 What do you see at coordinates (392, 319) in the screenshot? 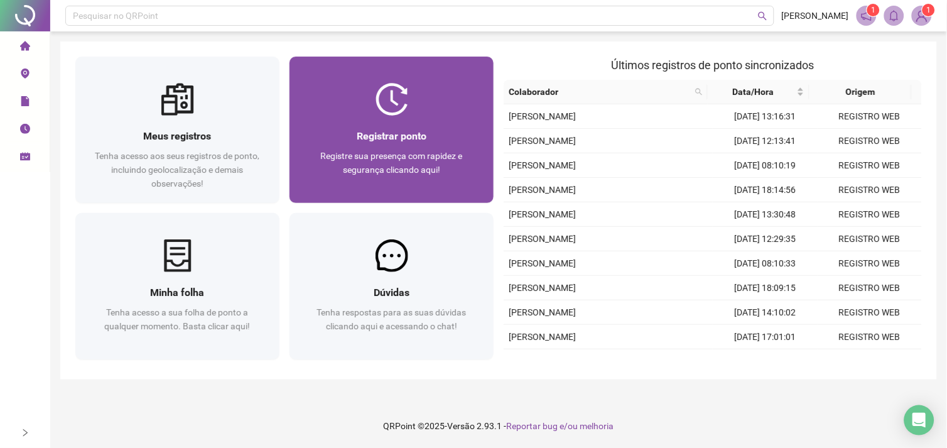
I see `span: Tenha respostas para as suas dúvidas clicando aqui e acessando o chat!` at bounding box center [392, 319].